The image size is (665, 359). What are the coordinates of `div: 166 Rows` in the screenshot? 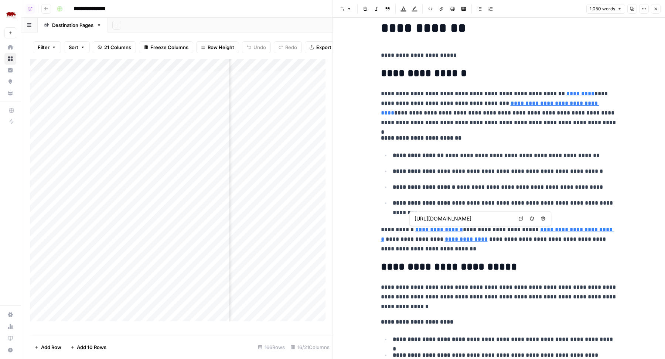 It's located at (271, 347).